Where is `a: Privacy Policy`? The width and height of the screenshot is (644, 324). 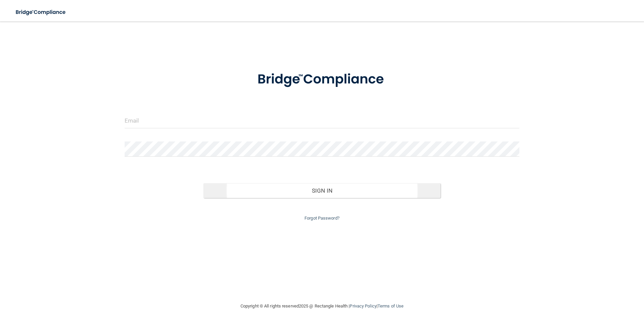 a: Privacy Policy is located at coordinates (363, 306).